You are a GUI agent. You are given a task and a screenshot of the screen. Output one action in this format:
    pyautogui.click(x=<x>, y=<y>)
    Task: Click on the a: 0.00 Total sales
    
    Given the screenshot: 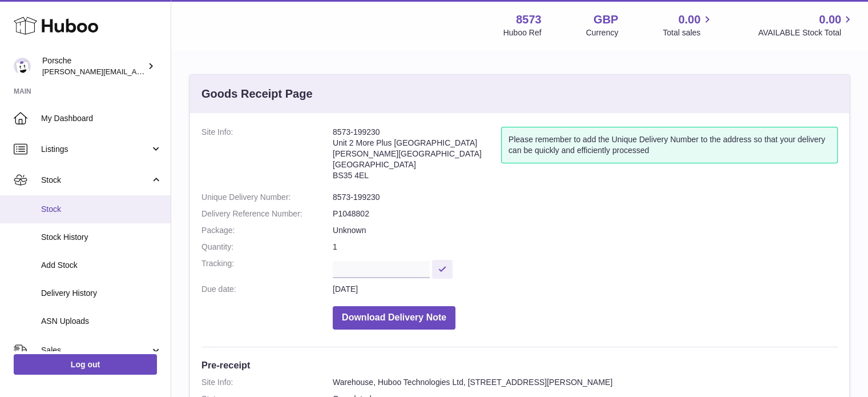 What is the action you would take?
    pyautogui.click(x=687, y=25)
    